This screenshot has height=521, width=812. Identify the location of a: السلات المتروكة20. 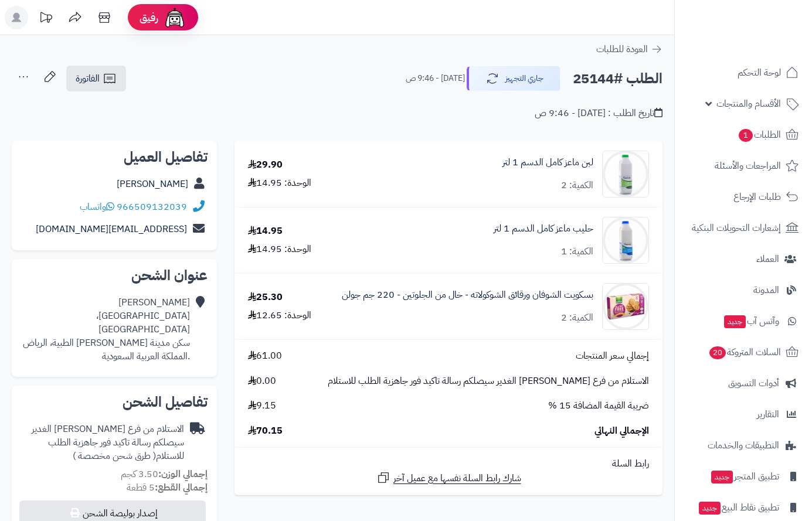
(743, 353).